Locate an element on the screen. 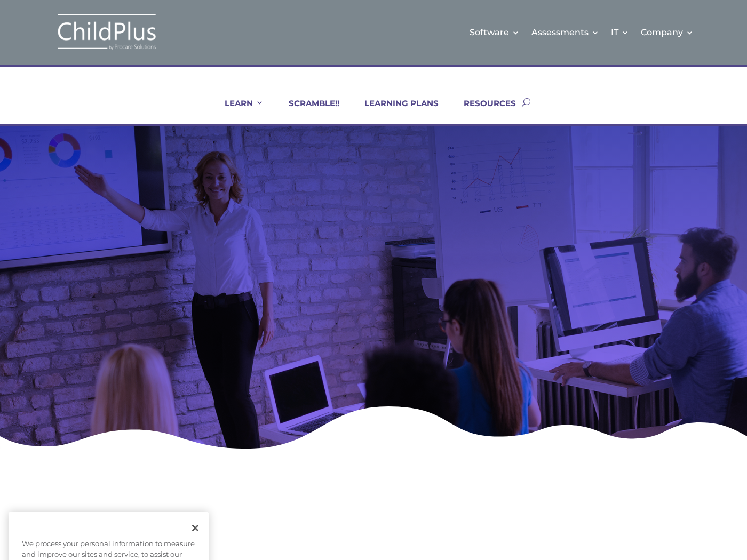  button: Close is located at coordinates (195, 528).